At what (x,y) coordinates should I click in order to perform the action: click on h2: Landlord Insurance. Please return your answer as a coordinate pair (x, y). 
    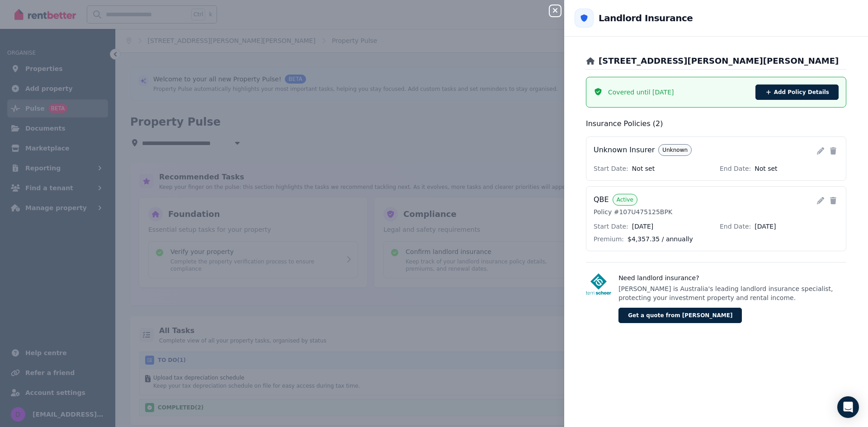
    Looking at the image, I should click on (646, 18).